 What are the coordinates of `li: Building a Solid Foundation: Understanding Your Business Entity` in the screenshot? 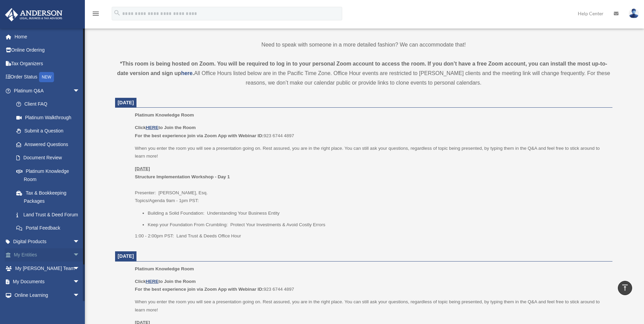 It's located at (377, 213).